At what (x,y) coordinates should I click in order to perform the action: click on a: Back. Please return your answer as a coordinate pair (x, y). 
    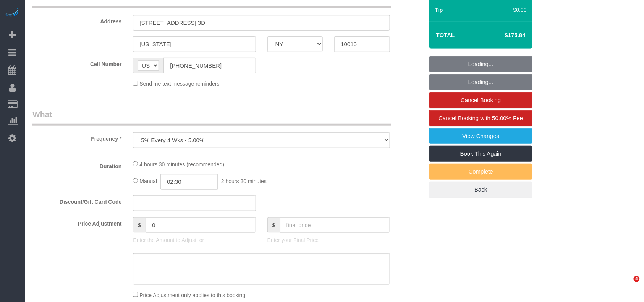
    Looking at the image, I should click on (481, 189).